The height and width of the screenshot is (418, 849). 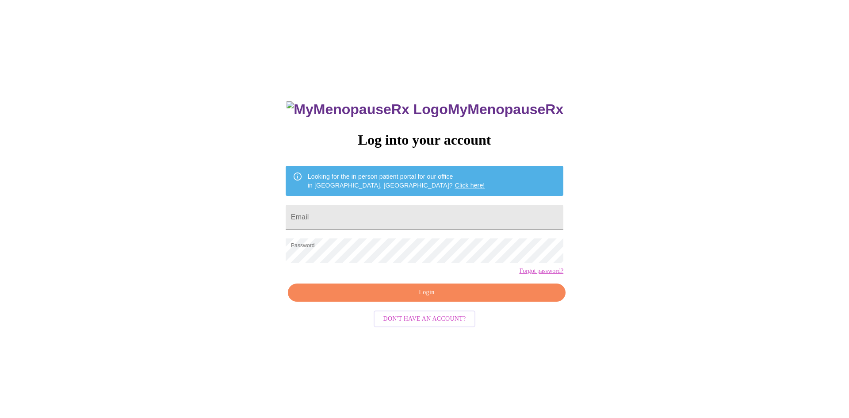 I want to click on span: Login, so click(x=426, y=292).